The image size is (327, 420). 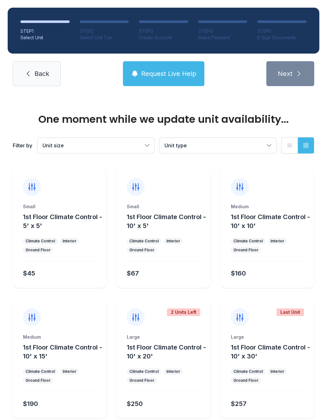 I want to click on button: Unit size, so click(x=96, y=145).